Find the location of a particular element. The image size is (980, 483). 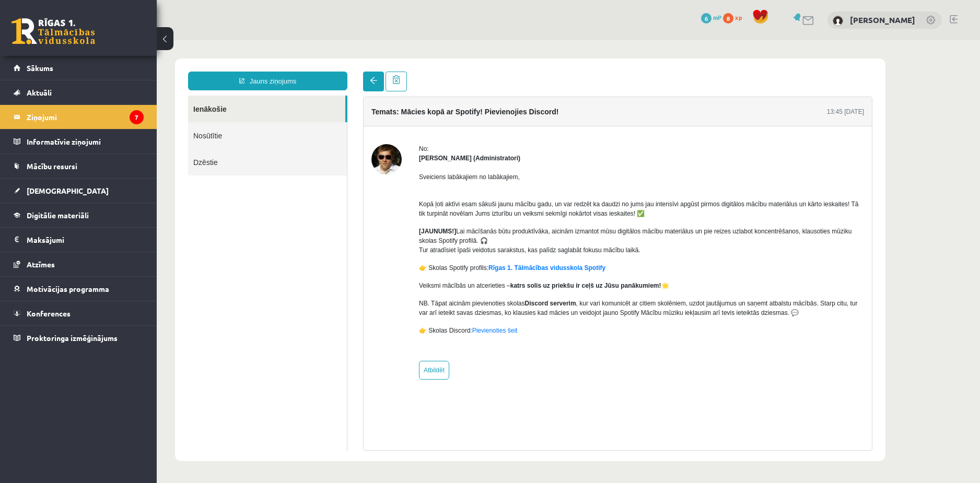

a: Digitālie materiāli is located at coordinates (78, 215).